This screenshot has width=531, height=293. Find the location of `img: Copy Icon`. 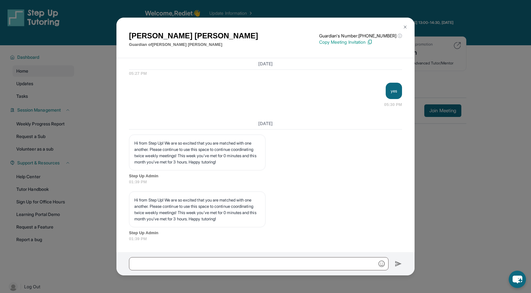

img: Copy Icon is located at coordinates (370, 42).